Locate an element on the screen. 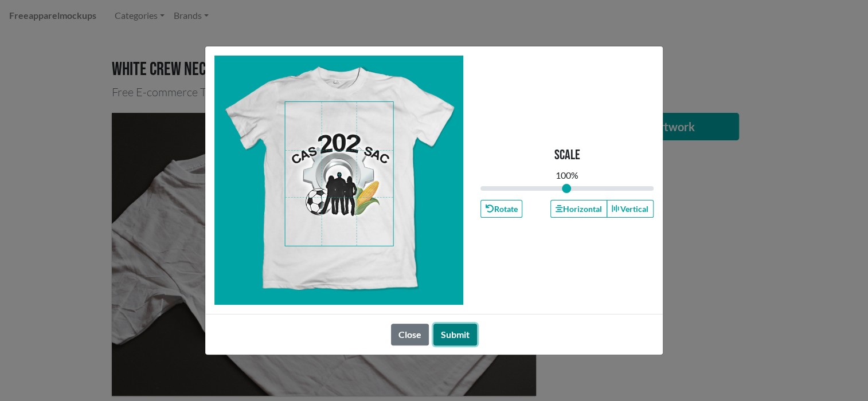  div: 100 % is located at coordinates (567, 175).